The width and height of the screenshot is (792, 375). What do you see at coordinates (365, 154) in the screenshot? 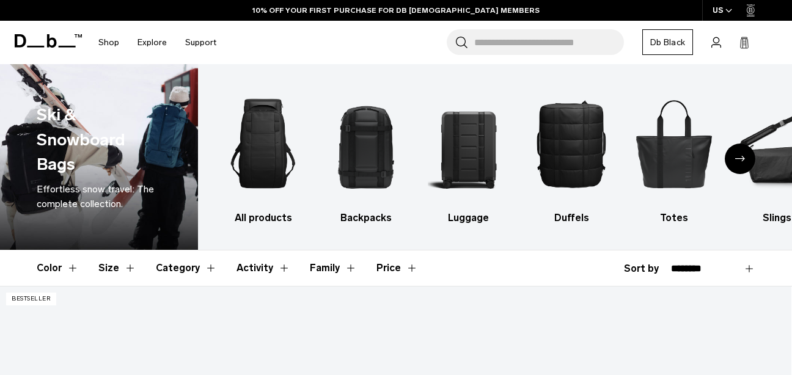
I see `a: Db Backpacks` at bounding box center [365, 154].